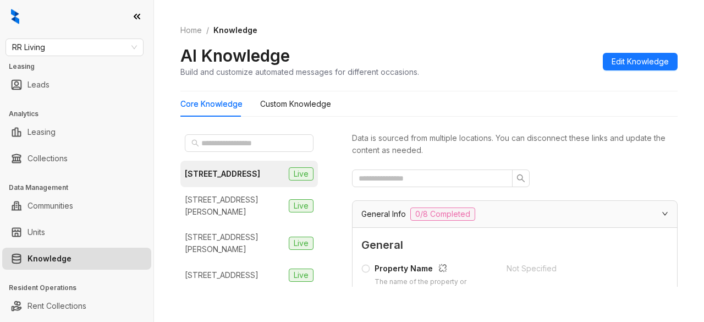  What do you see at coordinates (76, 306) in the screenshot?
I see `li: Rent Collections` at bounding box center [76, 306].